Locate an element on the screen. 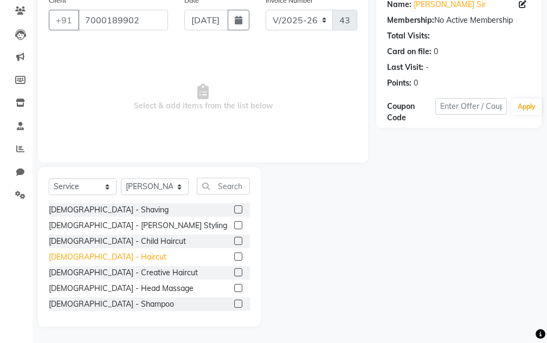 The height and width of the screenshot is (343, 547). input: Search or Scan is located at coordinates (223, 186).